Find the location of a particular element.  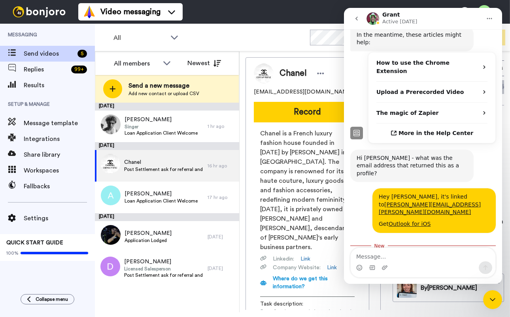

button: Emoji picker is located at coordinates (15, 260).